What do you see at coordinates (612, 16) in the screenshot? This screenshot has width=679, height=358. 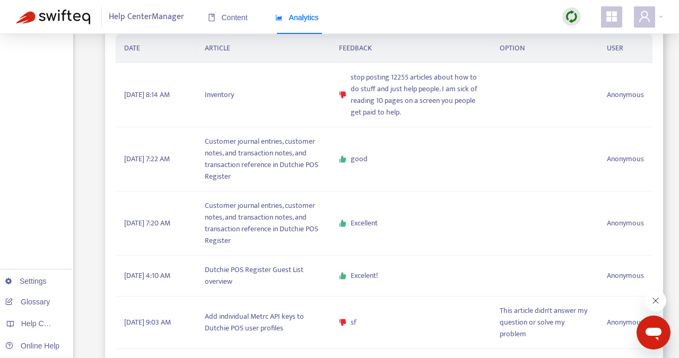 I see `span: appstore` at bounding box center [612, 16].